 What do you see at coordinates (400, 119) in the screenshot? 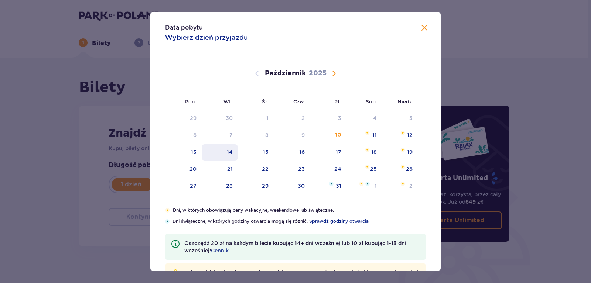
I see `td: Data niedostępna. niedziela, 5 października 2025` at bounding box center [400, 119].